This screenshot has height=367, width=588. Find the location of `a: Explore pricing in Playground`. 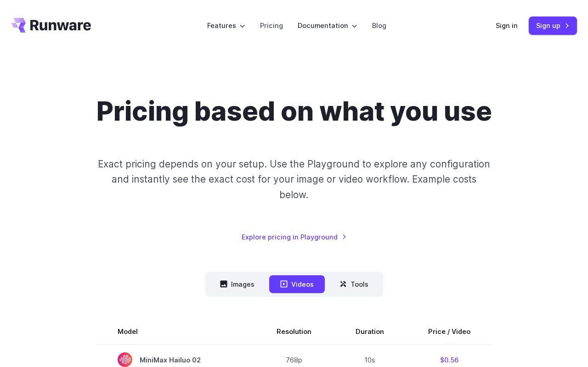

a: Explore pricing in Playground is located at coordinates (294, 237).